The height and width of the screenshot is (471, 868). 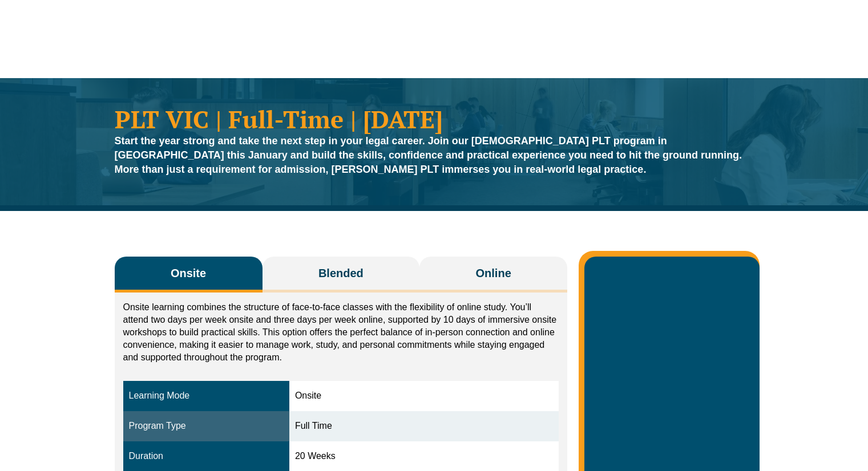 I want to click on div: Duration, so click(x=206, y=456).